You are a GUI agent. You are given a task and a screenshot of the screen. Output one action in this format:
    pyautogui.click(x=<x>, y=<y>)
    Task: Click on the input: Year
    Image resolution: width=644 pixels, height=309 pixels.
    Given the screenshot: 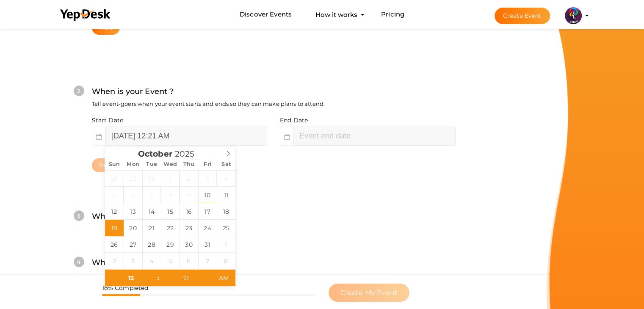 What is the action you would take?
    pyautogui.click(x=189, y=154)
    